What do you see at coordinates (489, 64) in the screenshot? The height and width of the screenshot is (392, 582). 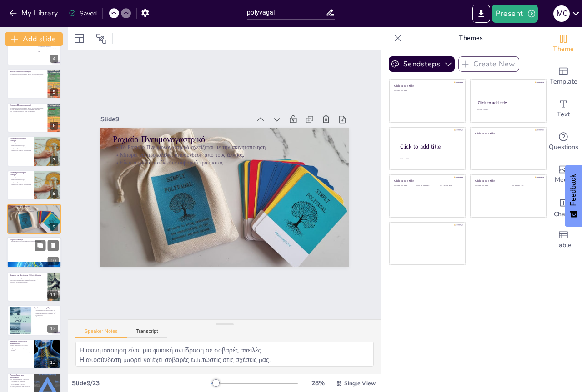 I see `button: Create New` at bounding box center [489, 64].